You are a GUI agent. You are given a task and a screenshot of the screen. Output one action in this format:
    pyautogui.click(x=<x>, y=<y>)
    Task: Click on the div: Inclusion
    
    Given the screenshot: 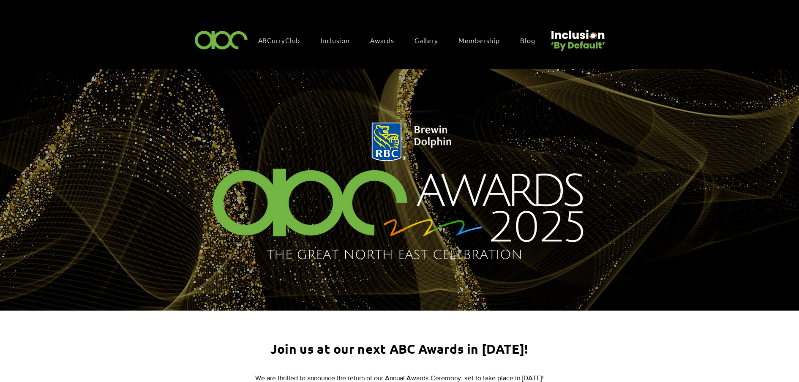 What is the action you would take?
    pyautogui.click(x=339, y=40)
    